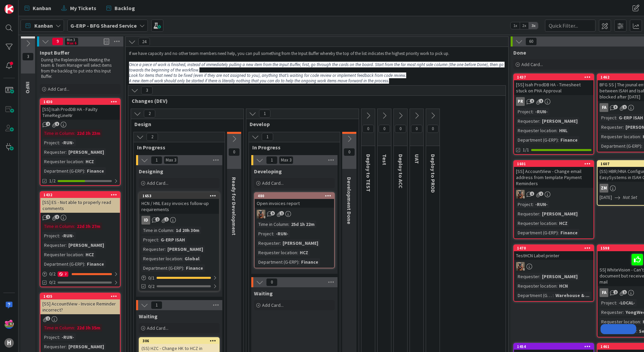 The image size is (644, 352). What do you see at coordinates (630, 197) in the screenshot?
I see `i: Not Set` at bounding box center [630, 197].